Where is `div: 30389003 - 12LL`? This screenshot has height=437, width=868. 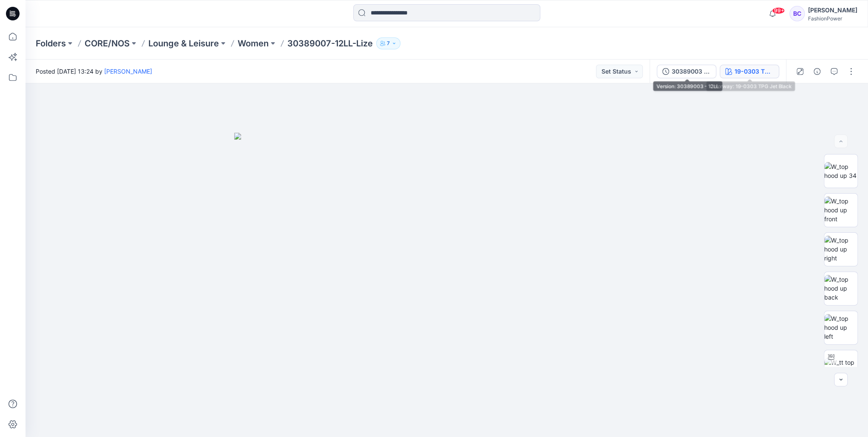
div: 30389003 - 12LL is located at coordinates (691, 72).